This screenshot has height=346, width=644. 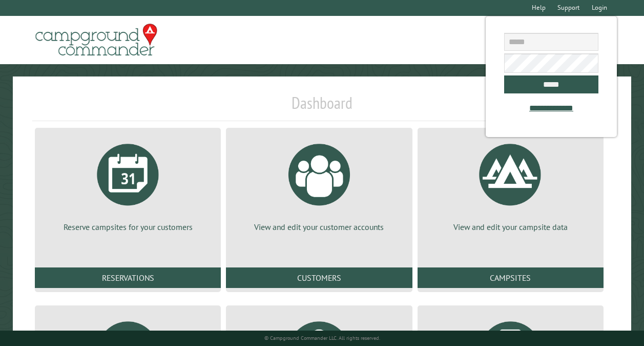 I want to click on a: Reserve campsites for your customers, so click(x=128, y=184).